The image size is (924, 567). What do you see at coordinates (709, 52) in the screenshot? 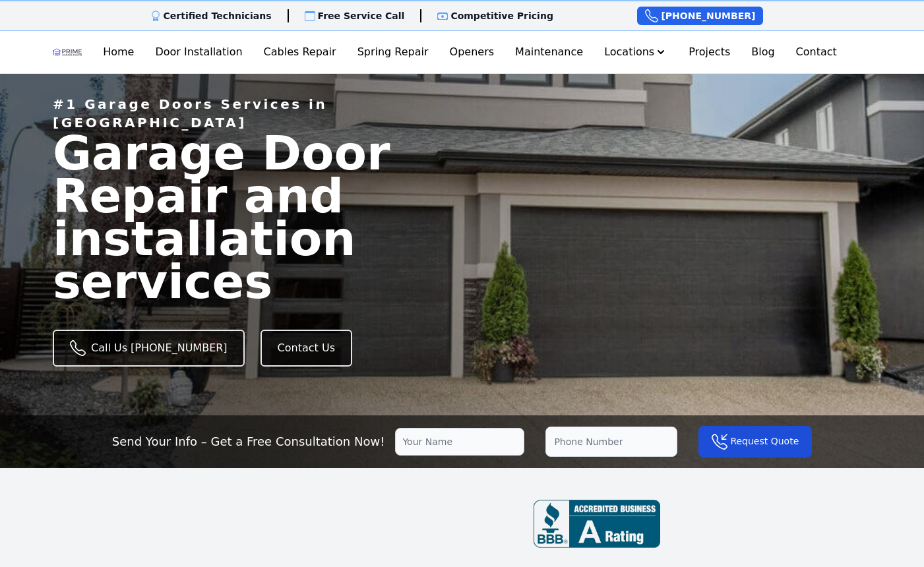
I see `a: Projects` at bounding box center [709, 52].